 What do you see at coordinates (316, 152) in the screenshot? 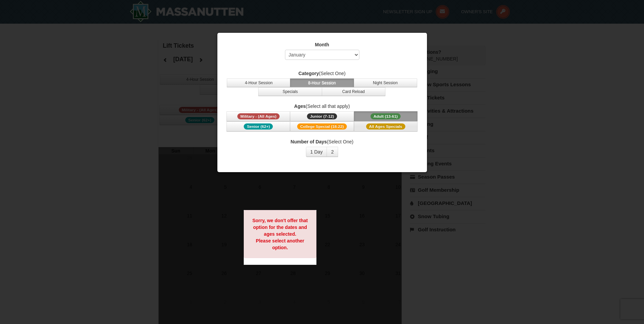
I see `button: 1 Day` at bounding box center [316, 152].